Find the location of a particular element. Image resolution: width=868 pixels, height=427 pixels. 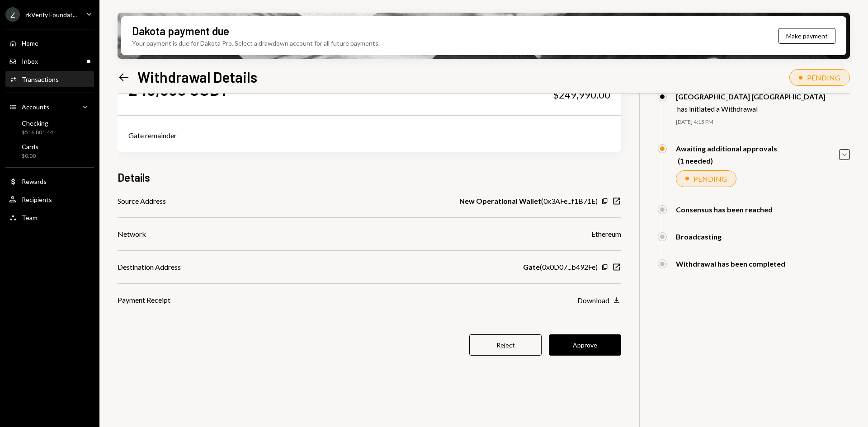

a: Rewards is located at coordinates (50, 181).